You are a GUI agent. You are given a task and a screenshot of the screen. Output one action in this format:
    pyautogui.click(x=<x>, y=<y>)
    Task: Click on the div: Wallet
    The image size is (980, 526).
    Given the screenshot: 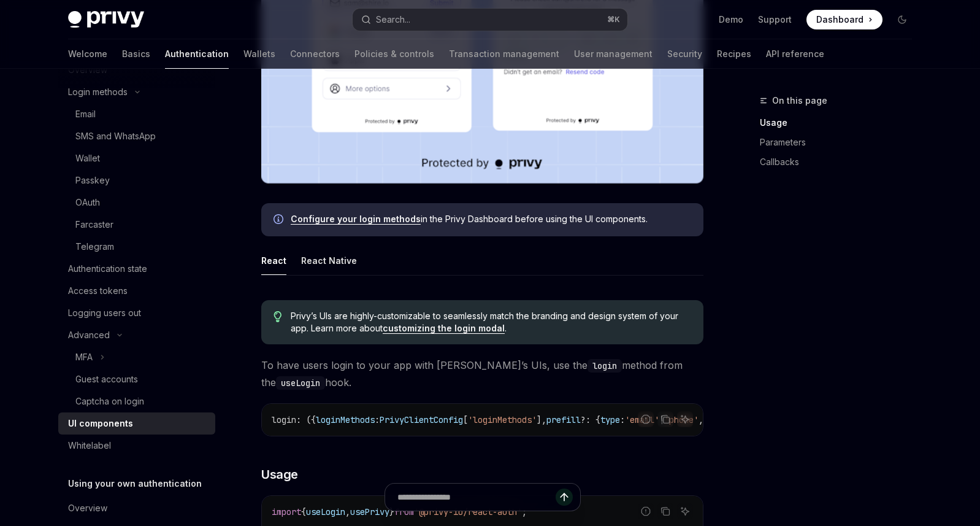 What is the action you would take?
    pyautogui.click(x=88, y=158)
    